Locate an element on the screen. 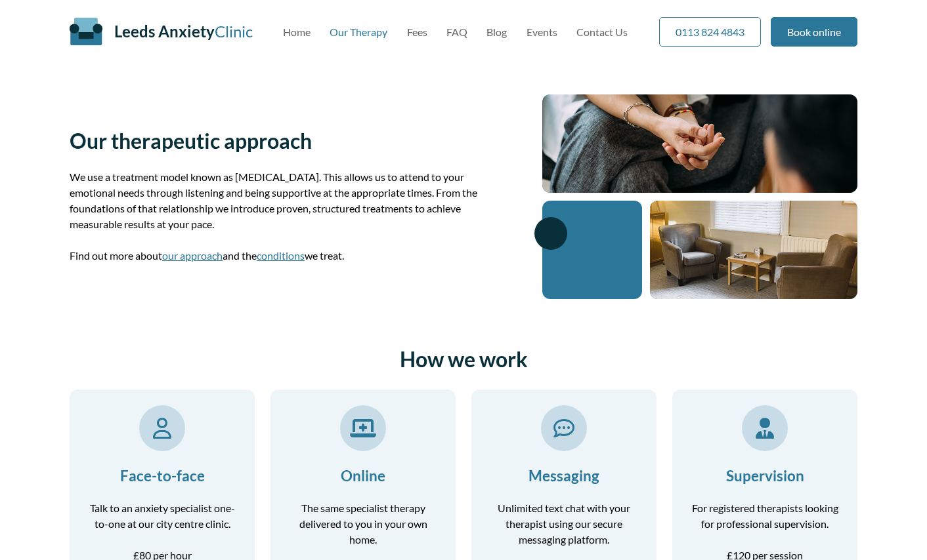 The image size is (927, 560). a: Home is located at coordinates (297, 31).